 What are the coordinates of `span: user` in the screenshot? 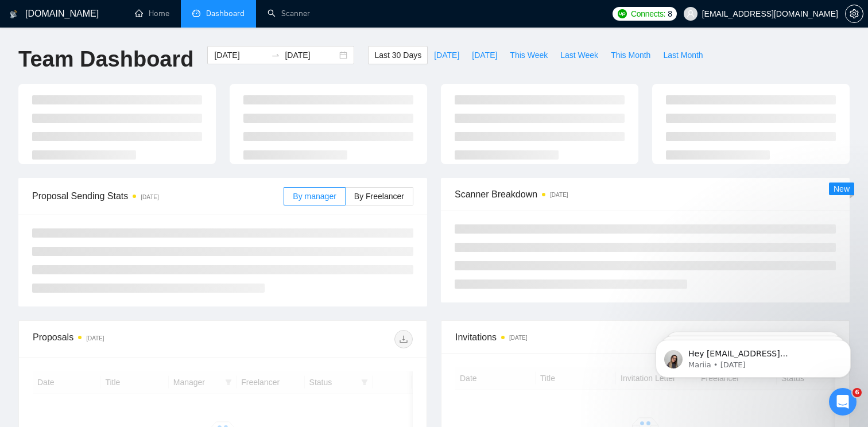 It's located at (690, 14).